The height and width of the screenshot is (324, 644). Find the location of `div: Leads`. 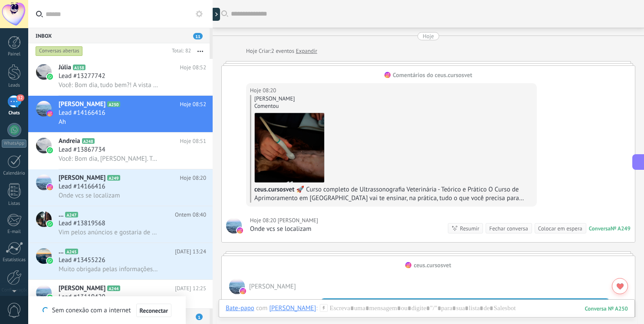

div: Leads is located at coordinates (14, 85).